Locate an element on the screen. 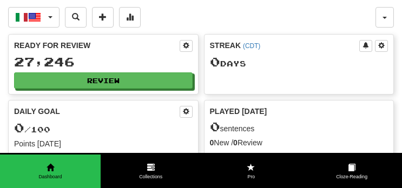  div: Streak is located at coordinates (285, 45).